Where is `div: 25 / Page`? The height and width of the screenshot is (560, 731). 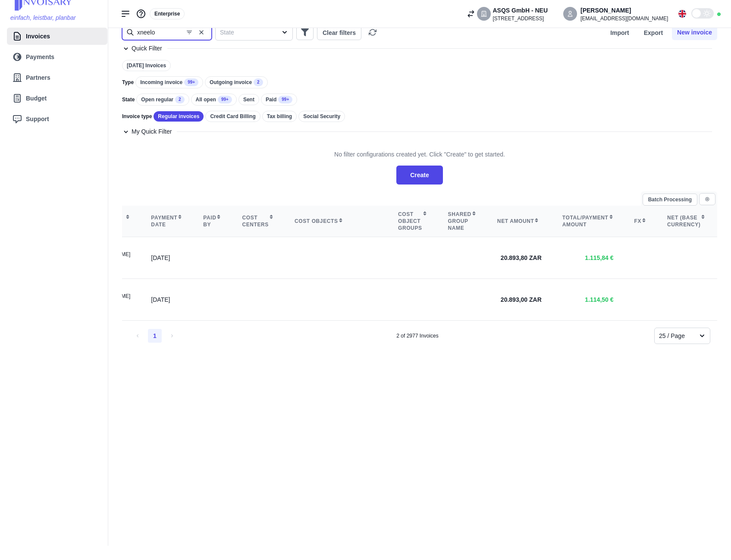
div: 25 / Page is located at coordinates (675, 336).